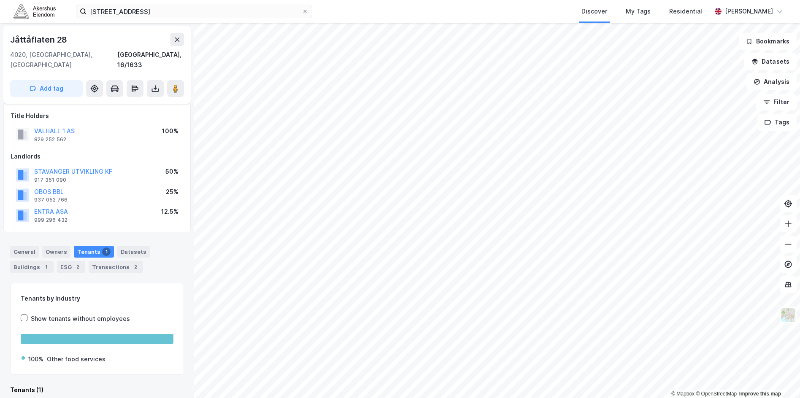 This screenshot has height=398, width=800. Describe the element at coordinates (94, 252) in the screenshot. I see `div: Tenants` at that location.